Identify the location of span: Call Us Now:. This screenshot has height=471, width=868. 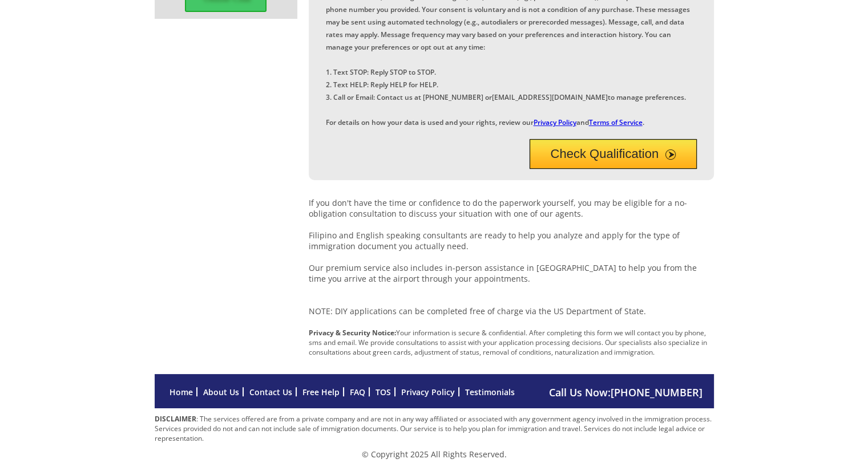
(625, 392).